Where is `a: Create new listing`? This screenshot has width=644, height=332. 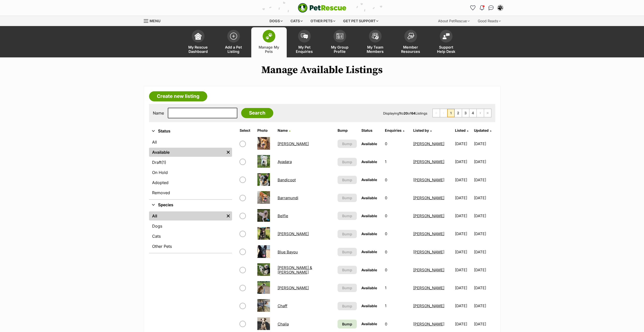
a: Create new listing is located at coordinates (178, 96).